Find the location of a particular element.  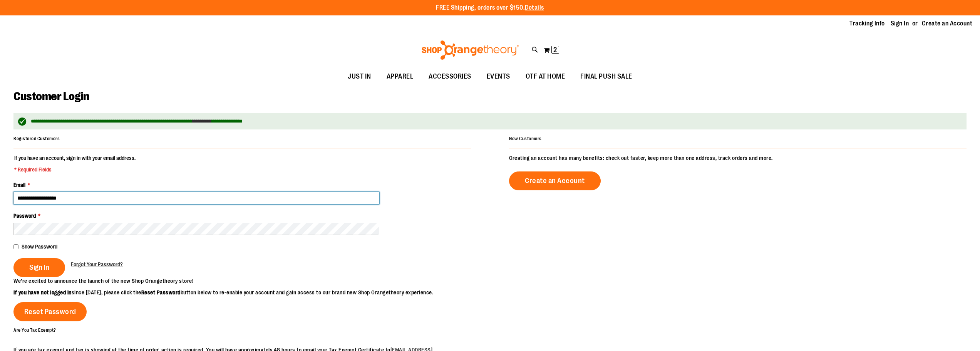

span: APPAREL is located at coordinates (400, 76).